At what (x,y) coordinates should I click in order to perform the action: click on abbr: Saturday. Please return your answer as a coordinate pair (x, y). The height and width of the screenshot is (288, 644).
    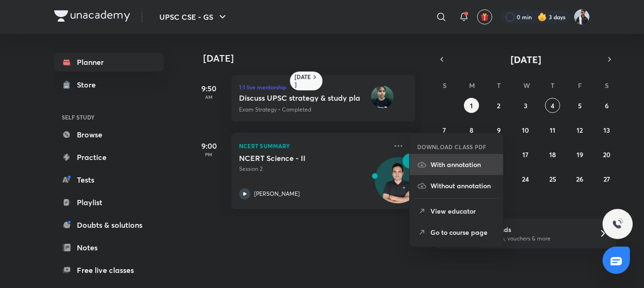
    Looking at the image, I should click on (607, 85).